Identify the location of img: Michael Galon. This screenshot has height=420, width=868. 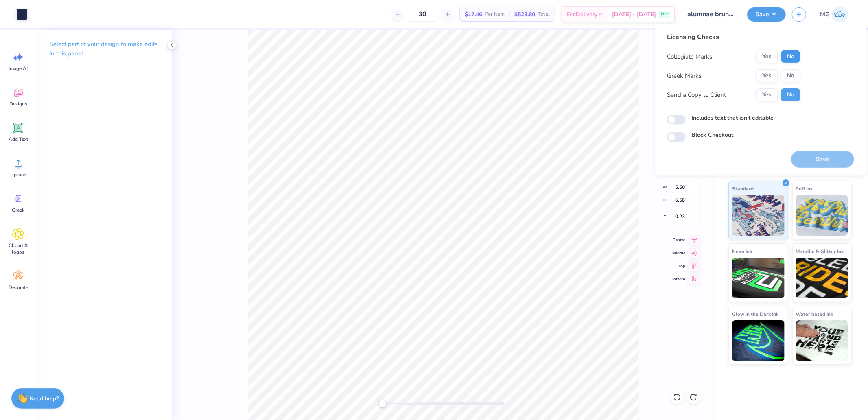
(840, 14).